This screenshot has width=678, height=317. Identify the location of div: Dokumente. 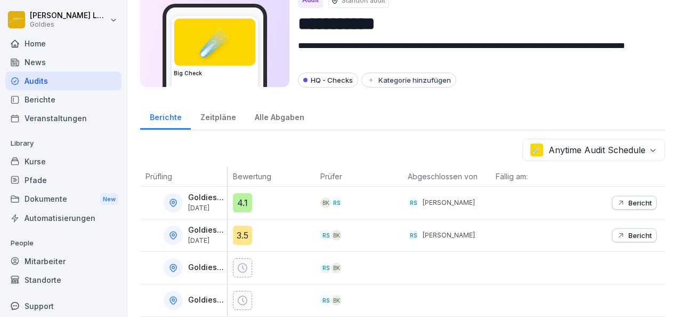
(63, 199).